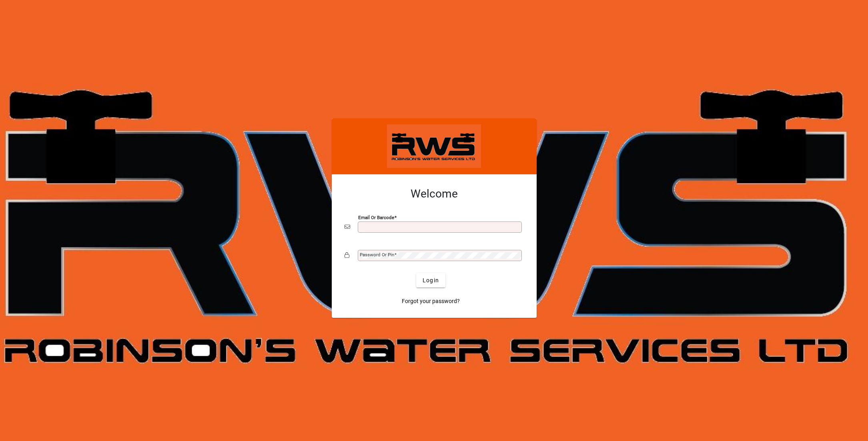 The height and width of the screenshot is (441, 868). Describe the element at coordinates (376, 218) in the screenshot. I see `mat-label: Email or Barcode` at that location.